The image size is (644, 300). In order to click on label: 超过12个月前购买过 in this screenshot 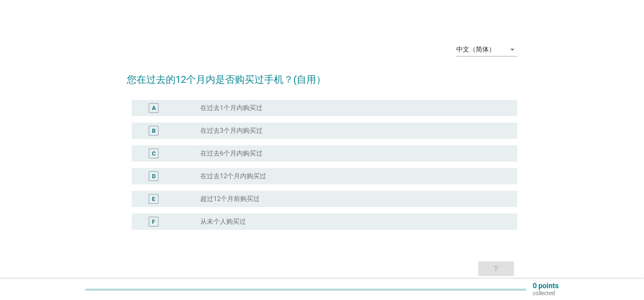, I will do `click(230, 199)`.